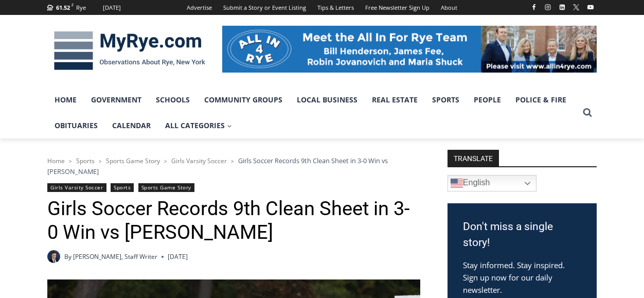 Image resolution: width=644 pixels, height=298 pixels. What do you see at coordinates (522, 277) in the screenshot?
I see `p: Stay informed. Stay inspired. Sign up now for our daily newsletter.` at bounding box center [522, 277].